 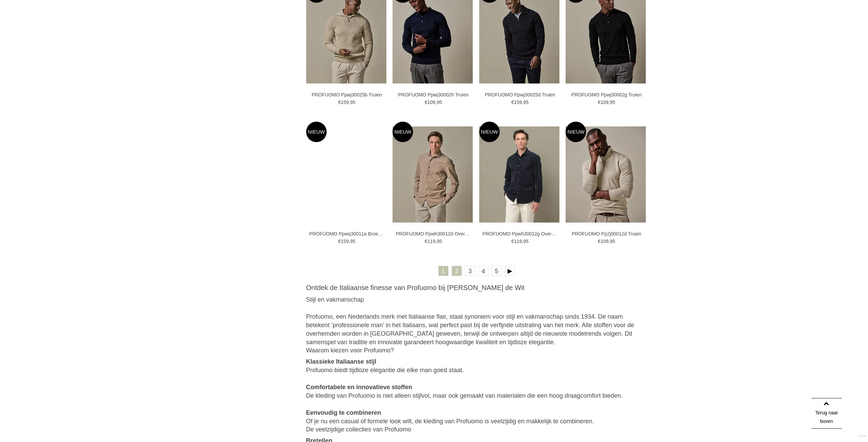 What do you see at coordinates (434, 234) in the screenshot?
I see `a: PROFUOMO Ppwh30012d Overhemden` at bounding box center [434, 234].